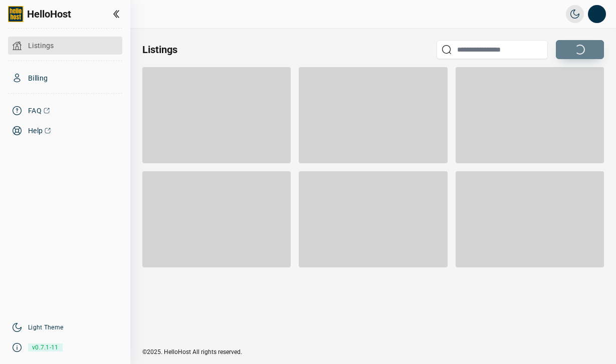 Image resolution: width=616 pixels, height=364 pixels. Describe the element at coordinates (65, 131) in the screenshot. I see `a: Help` at that location.